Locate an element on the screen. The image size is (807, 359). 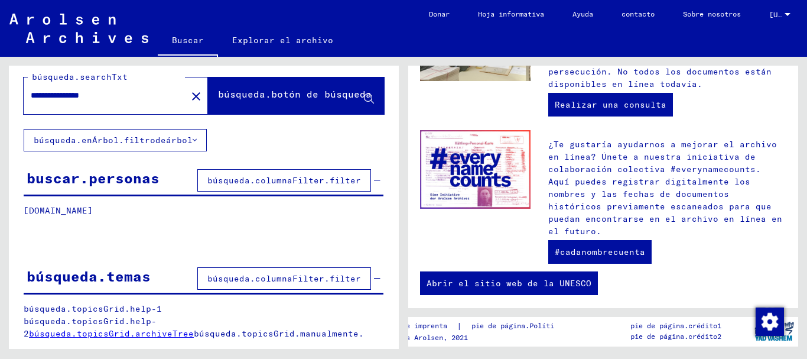
a: #cadanombrecuenta is located at coordinates (600, 252).